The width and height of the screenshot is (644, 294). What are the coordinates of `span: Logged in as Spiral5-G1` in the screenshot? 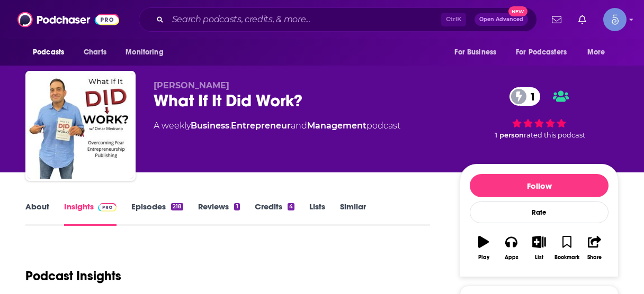 It's located at (615, 20).